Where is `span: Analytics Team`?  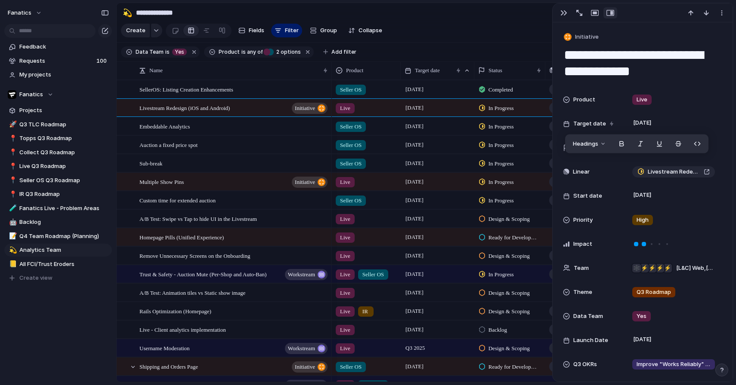
span: Analytics Team is located at coordinates (64, 250).